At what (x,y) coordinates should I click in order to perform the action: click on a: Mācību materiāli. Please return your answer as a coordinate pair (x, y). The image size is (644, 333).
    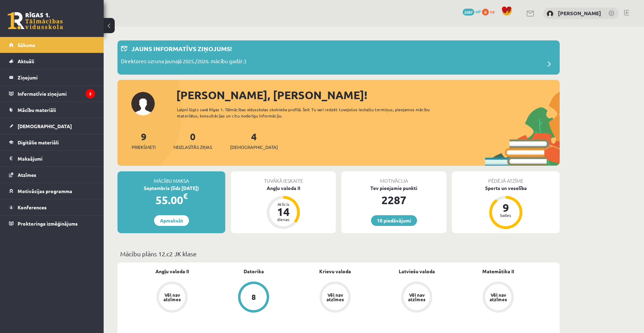
    Looking at the image, I should click on (52, 110).